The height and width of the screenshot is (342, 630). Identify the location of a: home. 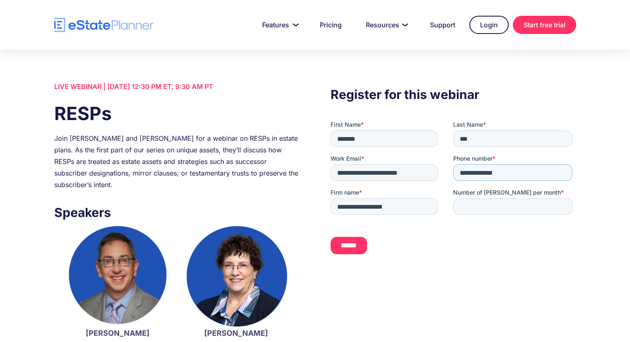
(104, 25).